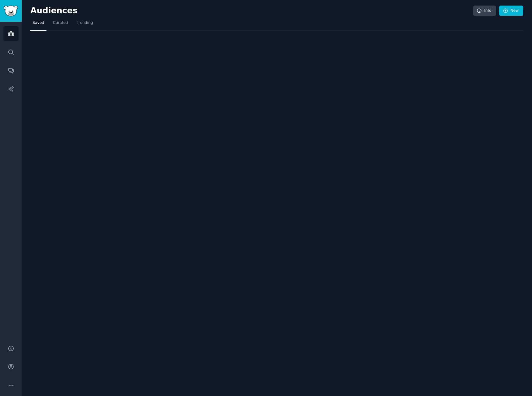 The height and width of the screenshot is (396, 532). I want to click on img: GummySearch logo, so click(11, 11).